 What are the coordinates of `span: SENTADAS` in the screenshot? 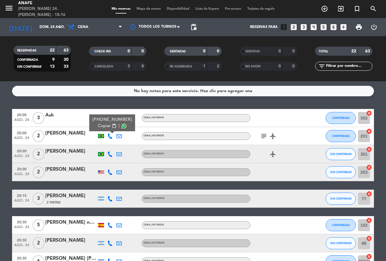 It's located at (178, 52).